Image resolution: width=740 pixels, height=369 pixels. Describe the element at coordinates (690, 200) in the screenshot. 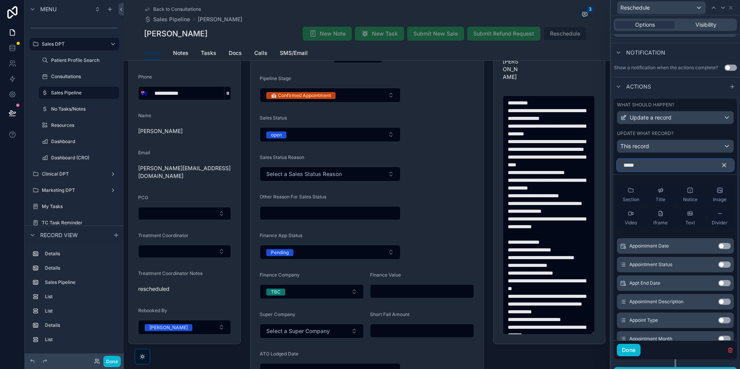

I see `span: Notice` at that location.